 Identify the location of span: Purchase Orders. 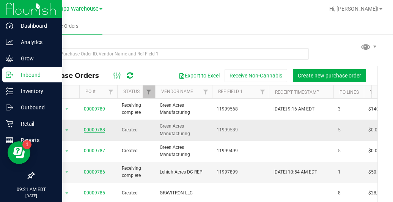
(73, 75).